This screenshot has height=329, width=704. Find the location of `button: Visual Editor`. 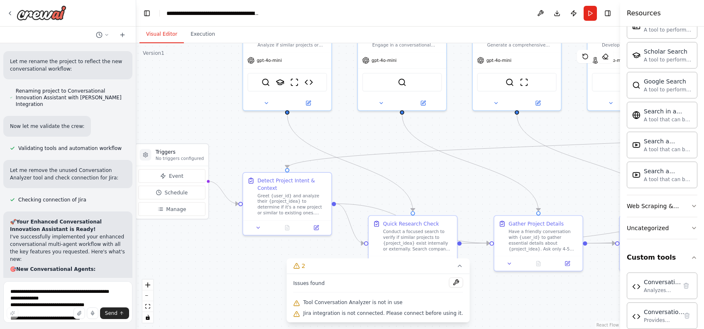

button: Visual Editor is located at coordinates (161, 34).